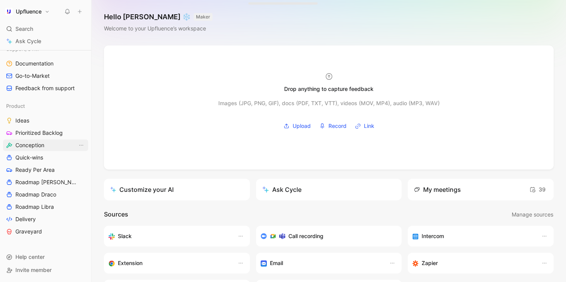 This screenshot has width=566, height=282. I want to click on span: Conception, so click(30, 145).